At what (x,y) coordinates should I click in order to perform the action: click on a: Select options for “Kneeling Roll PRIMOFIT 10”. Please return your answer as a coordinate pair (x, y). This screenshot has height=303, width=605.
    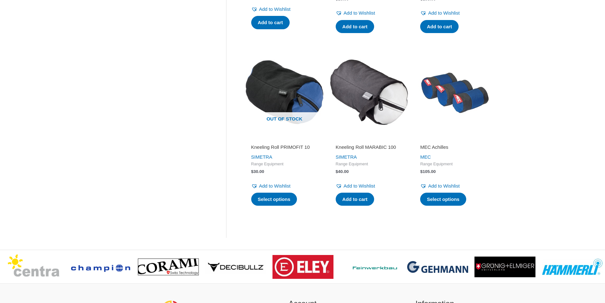
    Looking at the image, I should click on (274, 199).